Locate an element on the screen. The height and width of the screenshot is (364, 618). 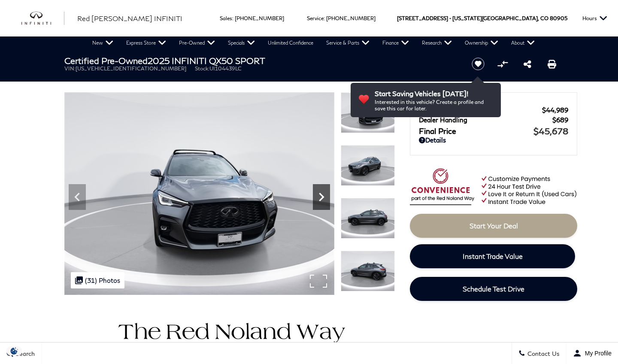
span: $44,989 is located at coordinates (555, 110).